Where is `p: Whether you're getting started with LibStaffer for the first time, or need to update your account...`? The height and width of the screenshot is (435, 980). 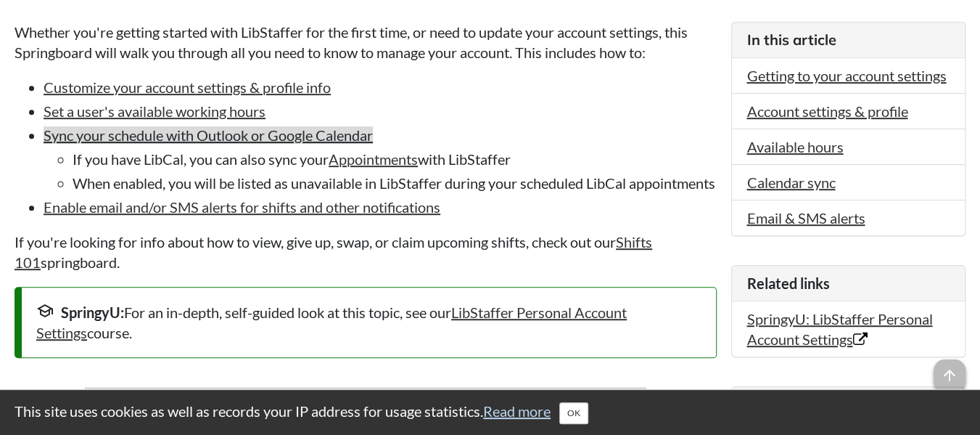 p: Whether you're getting started with LibStaffer for the first time, or need to update your account... is located at coordinates (365, 42).